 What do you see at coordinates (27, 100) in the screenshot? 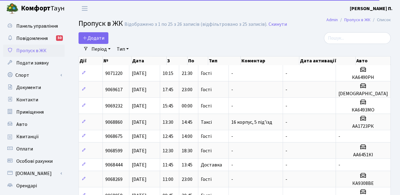
I see `span: Контакти` at bounding box center [27, 100].